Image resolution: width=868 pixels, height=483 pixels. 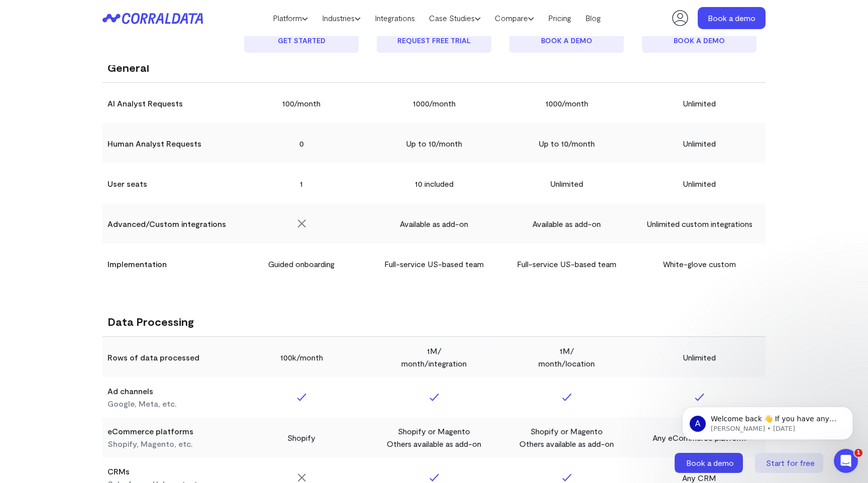 I want to click on a: Integrations, so click(x=394, y=18).